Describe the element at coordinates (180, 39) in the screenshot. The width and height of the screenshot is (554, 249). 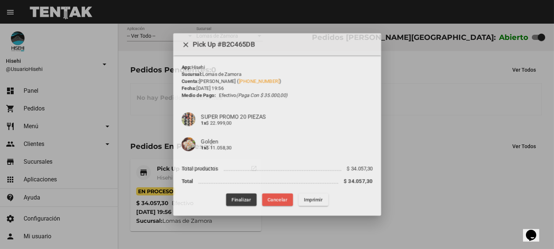
I see `button: Cerrar` at that location.